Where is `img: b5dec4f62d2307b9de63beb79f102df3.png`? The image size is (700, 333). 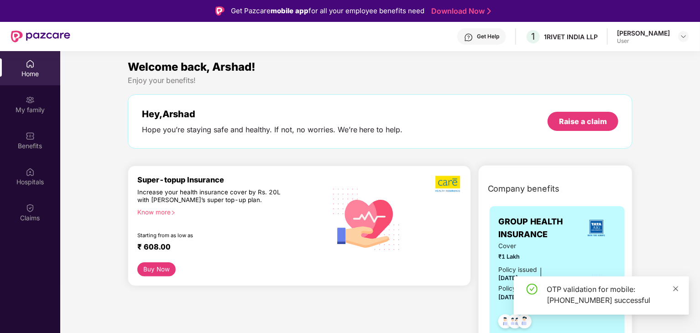
img: b5dec4f62d2307b9de63beb79f102df3.png is located at coordinates (448, 184).